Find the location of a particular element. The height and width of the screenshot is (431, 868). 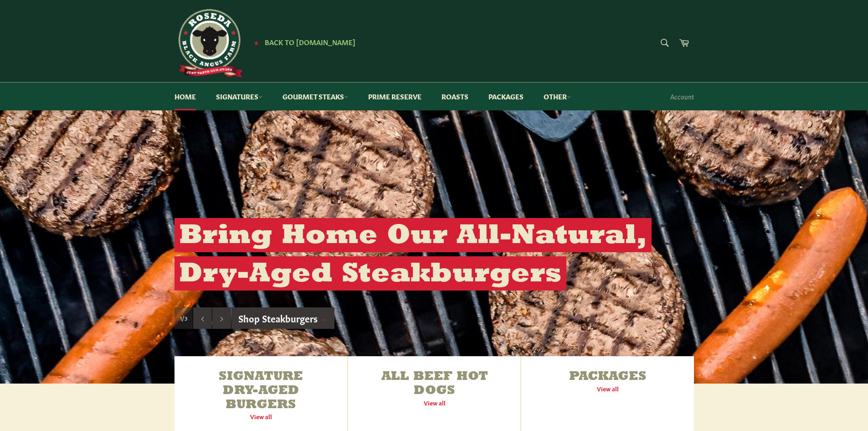

button: Next slide is located at coordinates (222, 318).